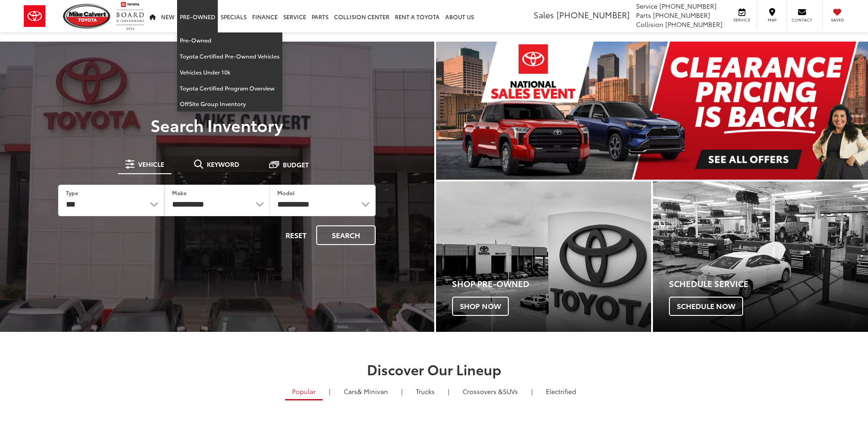 The width and height of the screenshot is (868, 437). What do you see at coordinates (88, 16) in the screenshot?
I see `img: Mike Calvert Toyota` at bounding box center [88, 16].